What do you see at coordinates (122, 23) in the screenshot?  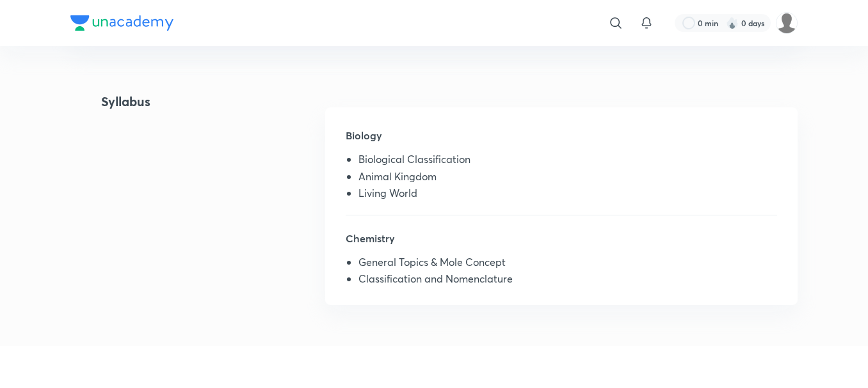 I see `a: Company Logo` at bounding box center [122, 23].